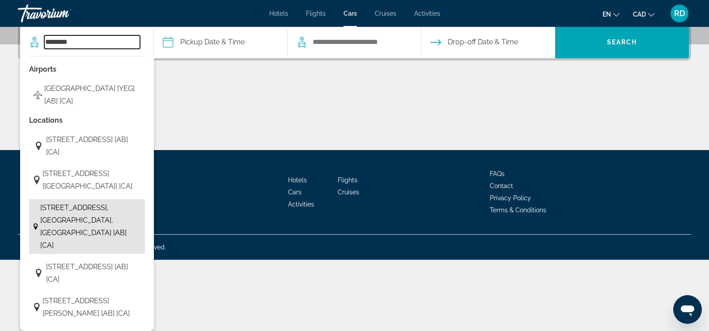 The width and height of the screenshot is (709, 331). I want to click on span: Drop-off Date & Time, so click(483, 42).